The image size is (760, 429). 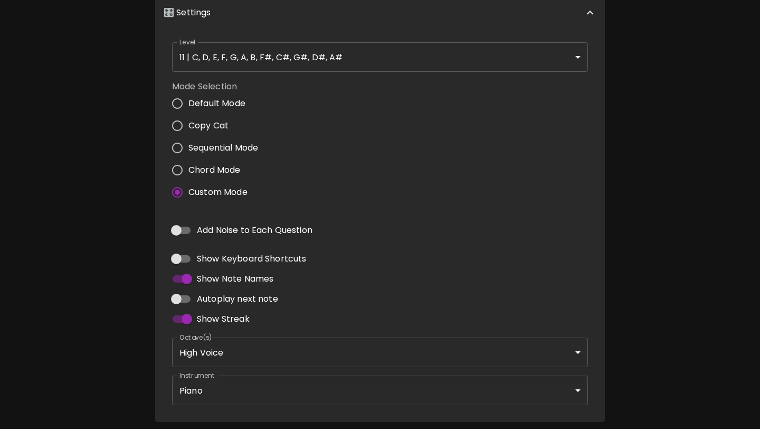 I want to click on span: Sequential Mode, so click(x=223, y=148).